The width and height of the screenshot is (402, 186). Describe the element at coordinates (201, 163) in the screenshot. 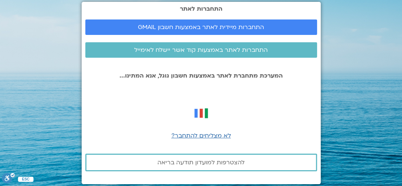

I see `a: להצטרפות למועדון תודעה בריאה` at that location.